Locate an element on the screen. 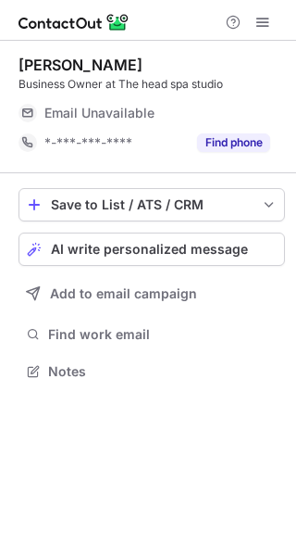  button: Add to email campaign is located at coordinates (152, 294).